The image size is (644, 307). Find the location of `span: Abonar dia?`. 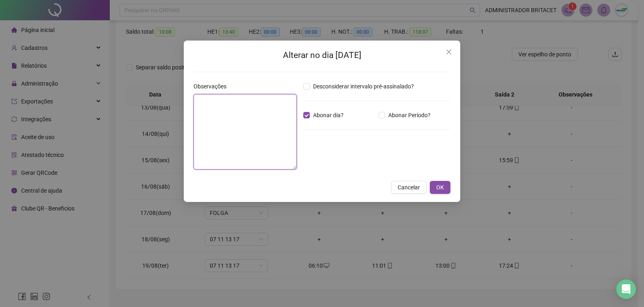

span: Abonar dia? is located at coordinates (328, 115).